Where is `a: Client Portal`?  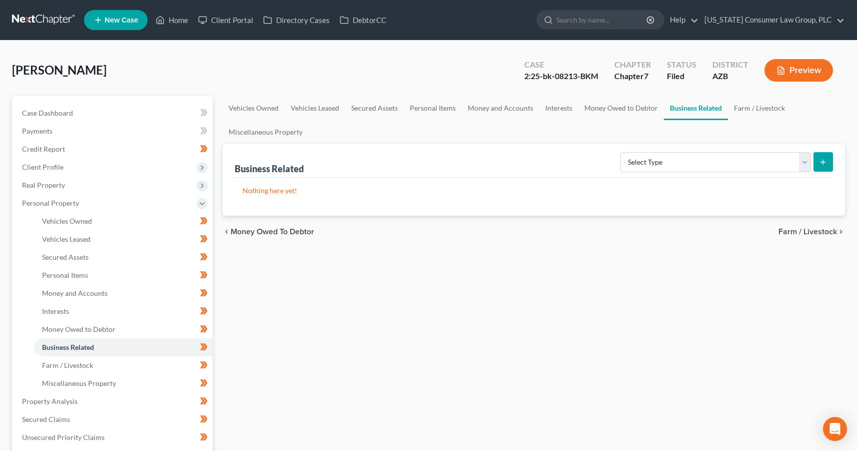
a: Client Portal is located at coordinates (226, 20).